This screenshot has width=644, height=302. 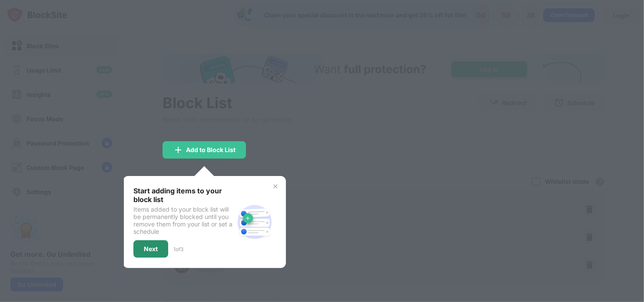 I want to click on img: block-site.svg, so click(x=254, y=222).